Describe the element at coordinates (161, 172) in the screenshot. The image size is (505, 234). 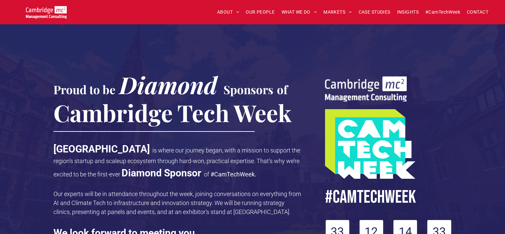
I see `strong: Diamond Sponsor` at that location.